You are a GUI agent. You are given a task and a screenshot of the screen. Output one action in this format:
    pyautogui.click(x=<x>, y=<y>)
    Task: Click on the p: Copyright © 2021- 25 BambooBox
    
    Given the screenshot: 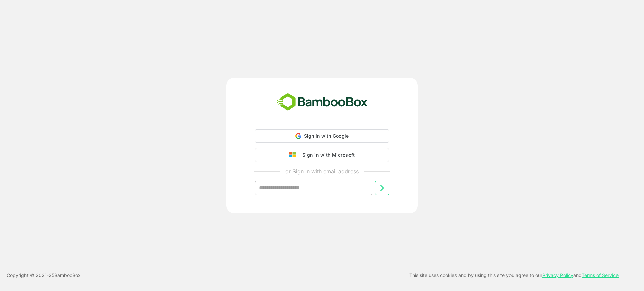 What is the action you would take?
    pyautogui.click(x=43, y=275)
    